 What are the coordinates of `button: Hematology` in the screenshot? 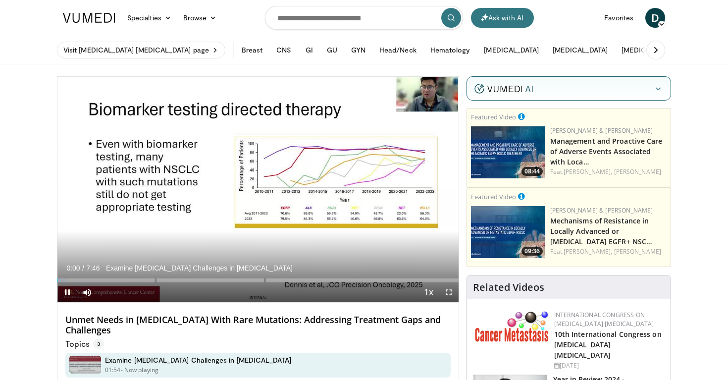 It's located at (450, 50).